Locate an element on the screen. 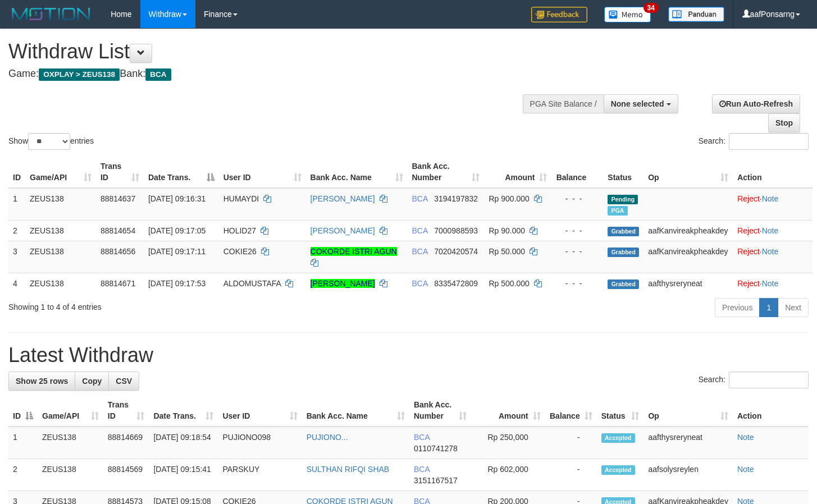 The width and height of the screenshot is (817, 504). th: Date Trans.: activate to sort column descending is located at coordinates (181, 172).